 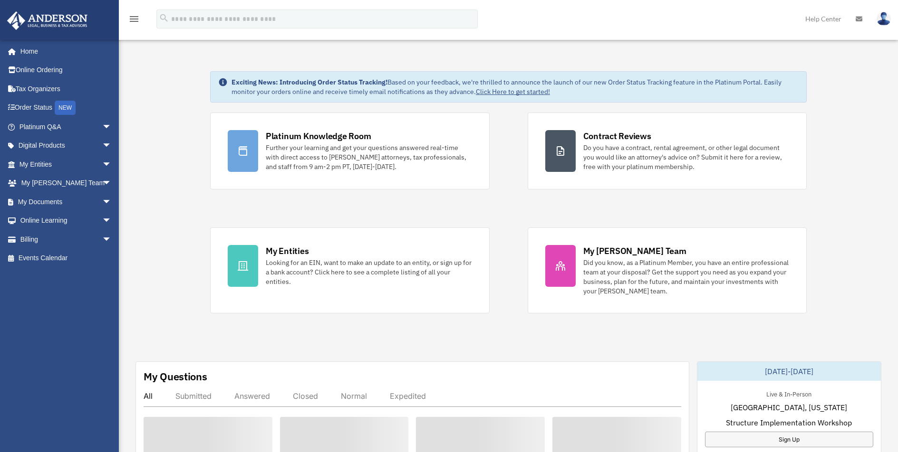 I want to click on div: Based on your feedback, we're thrilled to announce the launch of our new Order Status Tracking fe..., so click(x=515, y=87).